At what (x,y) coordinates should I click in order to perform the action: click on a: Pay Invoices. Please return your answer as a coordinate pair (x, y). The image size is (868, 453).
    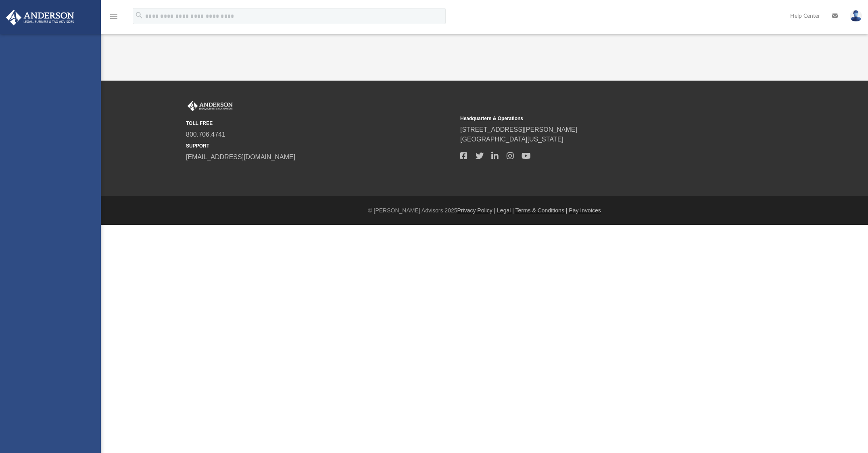
    Looking at the image, I should click on (584, 211).